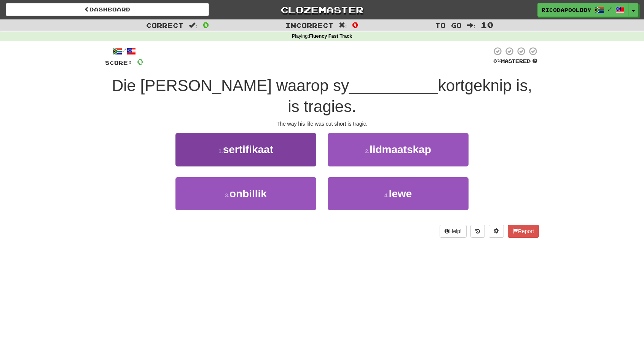 The height and width of the screenshot is (355, 644). What do you see at coordinates (453, 231) in the screenshot?
I see `button: Help!` at bounding box center [453, 231].